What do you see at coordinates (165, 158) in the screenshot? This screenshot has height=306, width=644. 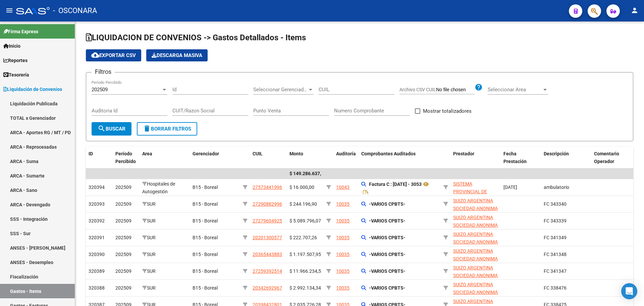 I see `datatable-header-cell: Area` at bounding box center [165, 158].